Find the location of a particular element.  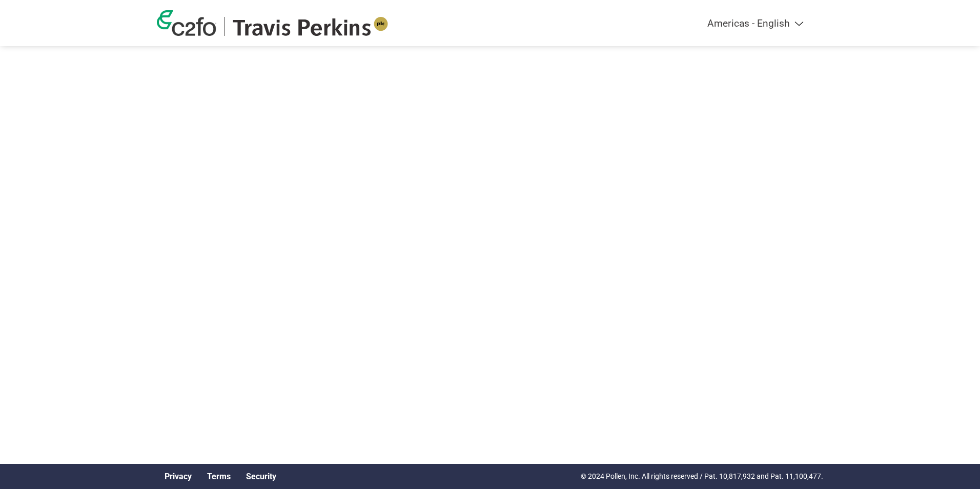

a: Terms is located at coordinates (219, 476).